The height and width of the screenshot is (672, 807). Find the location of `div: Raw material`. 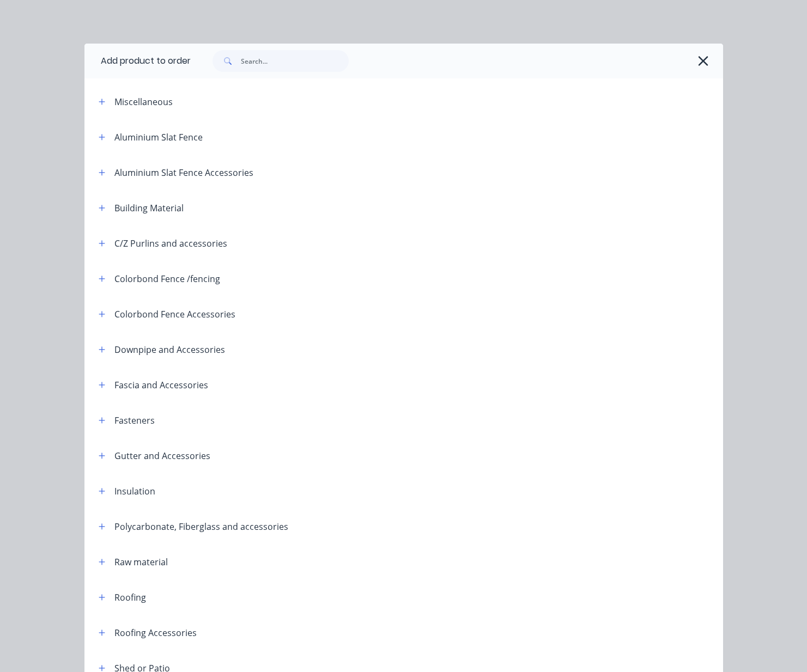

div: Raw material is located at coordinates (141, 562).